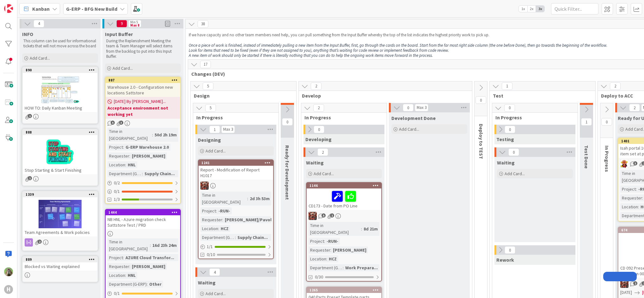  I want to click on p: During the Replenishment Meeting the team & Team Manager will select items from the backlog to pu..., so click(143, 48).